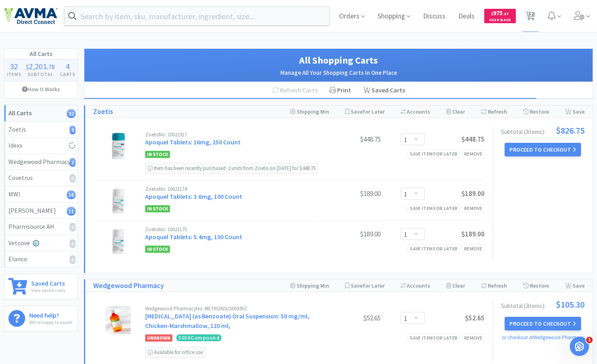 The width and height of the screenshot is (597, 364). Describe the element at coordinates (103, 112) in the screenshot. I see `h1: Zoetis` at that location.